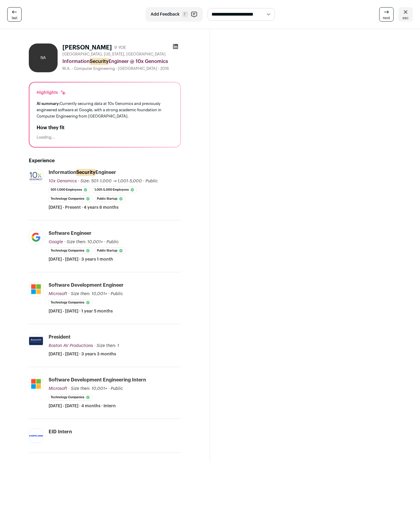 This screenshot has height=523, width=420. Describe the element at coordinates (387, 15) in the screenshot. I see `a: next` at that location.